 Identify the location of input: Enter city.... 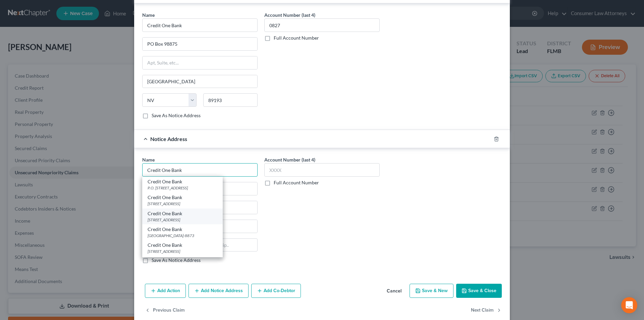
(200, 82).